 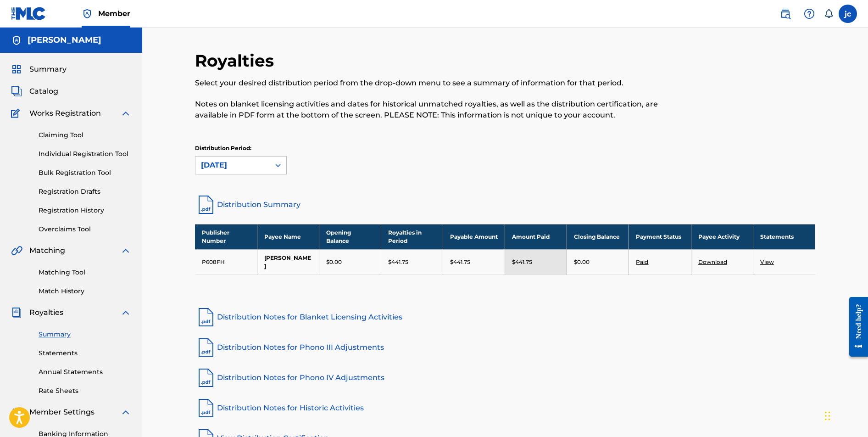 I want to click on img: Royalties, so click(x=17, y=312).